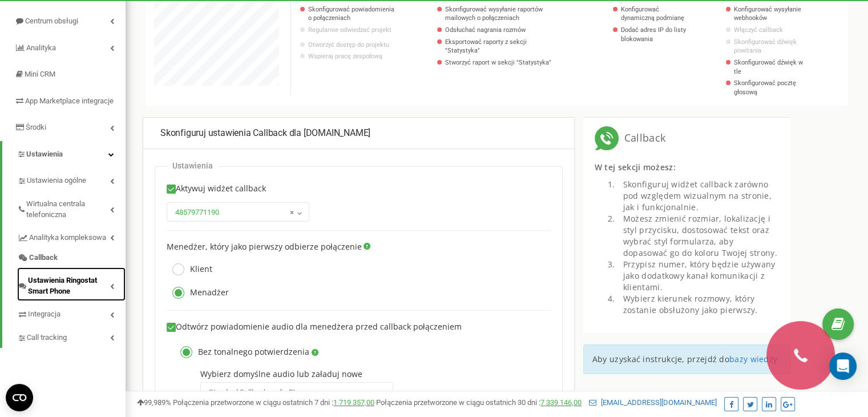 The width and height of the screenshot is (868, 417). I want to click on span: Połączenia przetworzone w ciągu ostatnich 30 dni :, so click(479, 402).